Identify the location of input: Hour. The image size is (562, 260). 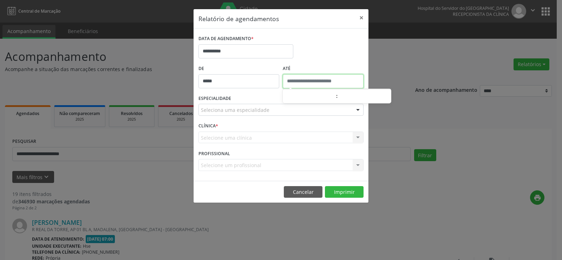
(309, 97).